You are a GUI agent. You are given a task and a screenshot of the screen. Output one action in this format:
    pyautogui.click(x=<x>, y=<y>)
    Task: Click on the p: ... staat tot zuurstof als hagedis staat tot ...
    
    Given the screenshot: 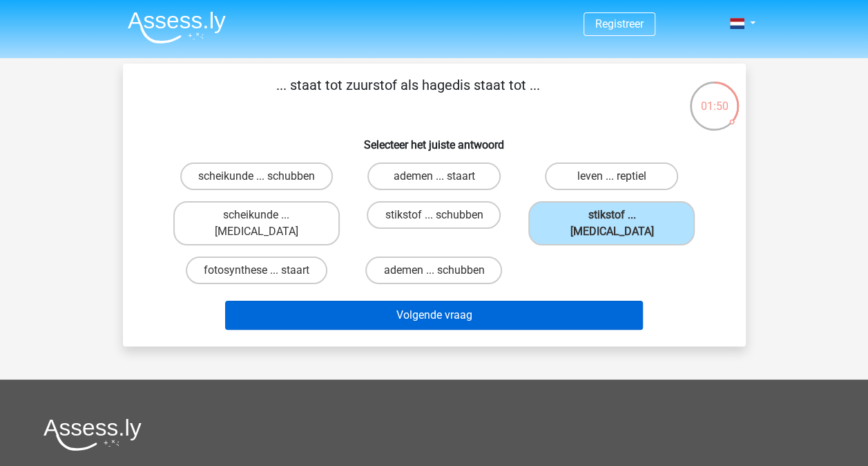 What is the action you would take?
    pyautogui.click(x=408, y=95)
    